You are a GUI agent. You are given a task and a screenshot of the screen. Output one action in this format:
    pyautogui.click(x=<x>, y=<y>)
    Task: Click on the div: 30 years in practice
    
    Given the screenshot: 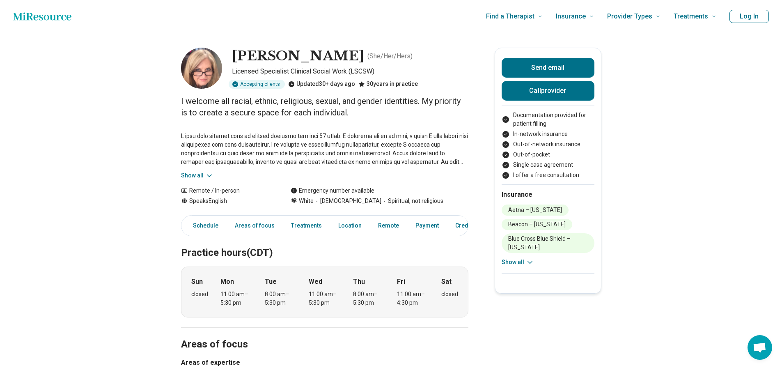 What is the action you would take?
    pyautogui.click(x=388, y=84)
    